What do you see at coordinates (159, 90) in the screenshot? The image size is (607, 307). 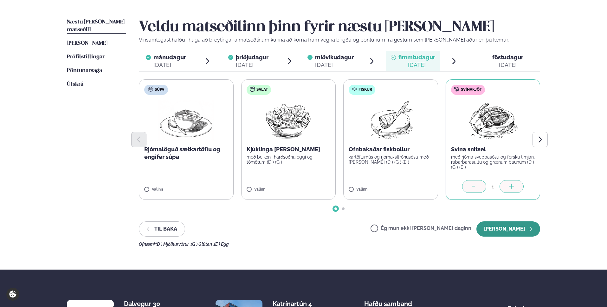 I see `span: Súpa` at bounding box center [159, 90].